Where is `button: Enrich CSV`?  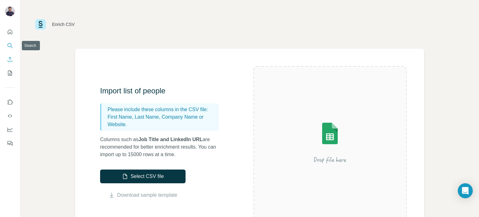
button: Enrich CSV is located at coordinates (10, 59).